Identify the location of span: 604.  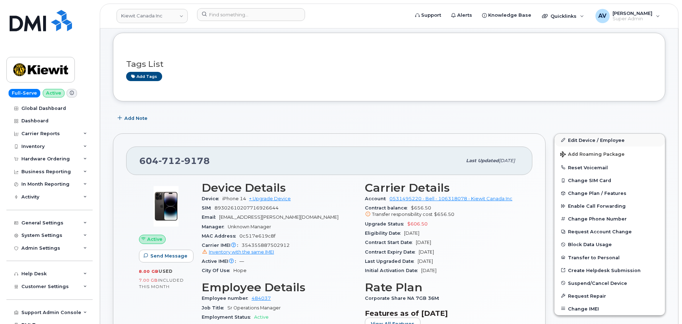
(174, 161).